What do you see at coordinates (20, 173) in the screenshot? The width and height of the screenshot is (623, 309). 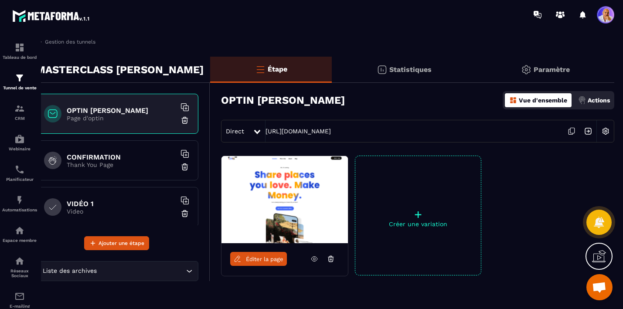 I see `a: schedulerschedulerPlanificateur` at bounding box center [20, 173].